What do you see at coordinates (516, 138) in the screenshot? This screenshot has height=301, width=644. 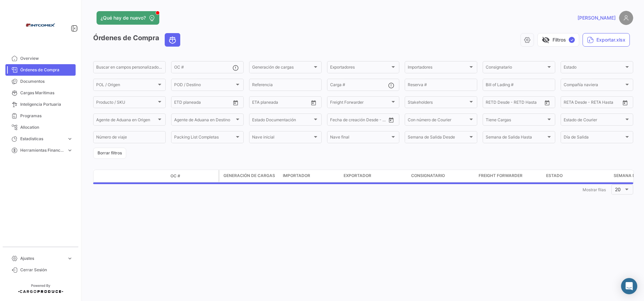 I see `span: Semana de Salida Hasta` at bounding box center [516, 138].